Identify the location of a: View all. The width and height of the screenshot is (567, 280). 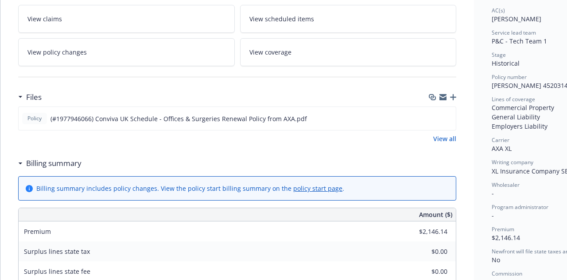
(445, 138).